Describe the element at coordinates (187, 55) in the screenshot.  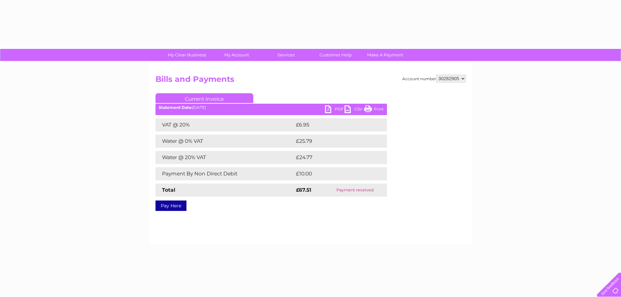
I see `a: My Clear Business` at that location.